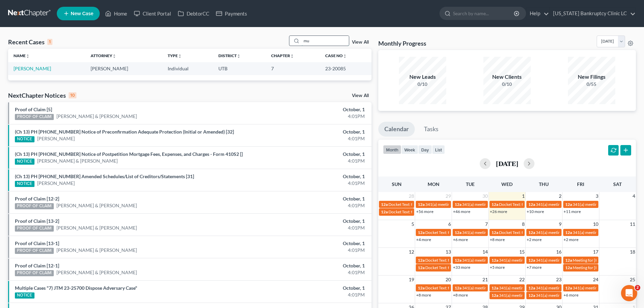 Image resolution: width=644 pixels, height=308 pixels. Describe the element at coordinates (485, 251) in the screenshot. I see `span: 14` at that location.